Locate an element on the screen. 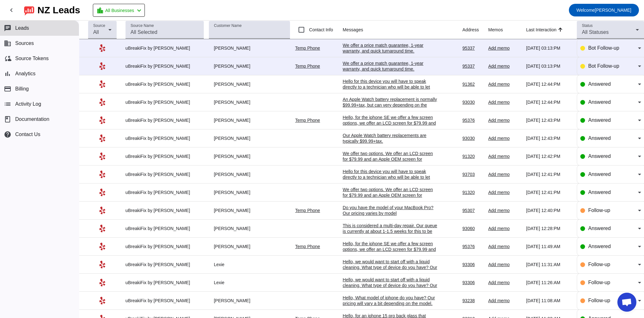  div: 95376 is located at coordinates (472, 247).